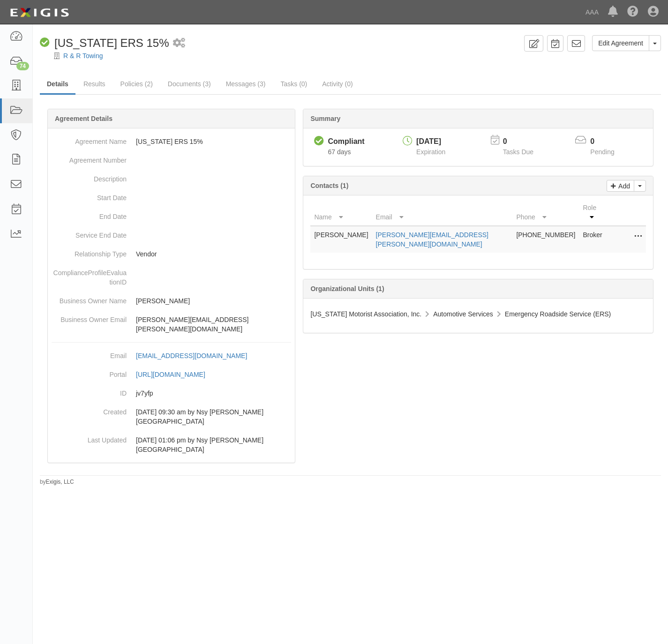 This screenshot has width=668, height=644. What do you see at coordinates (347, 289) in the screenshot?
I see `b: Organizational Units (1)` at bounding box center [347, 289].